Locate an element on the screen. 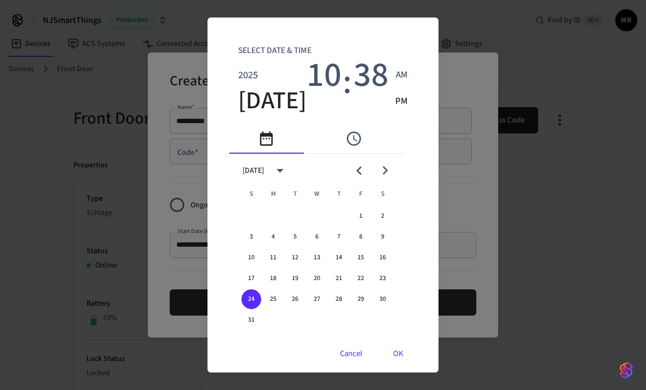 The height and width of the screenshot is (390, 646). button: calendar view is open, switch to year view is located at coordinates (280, 170).